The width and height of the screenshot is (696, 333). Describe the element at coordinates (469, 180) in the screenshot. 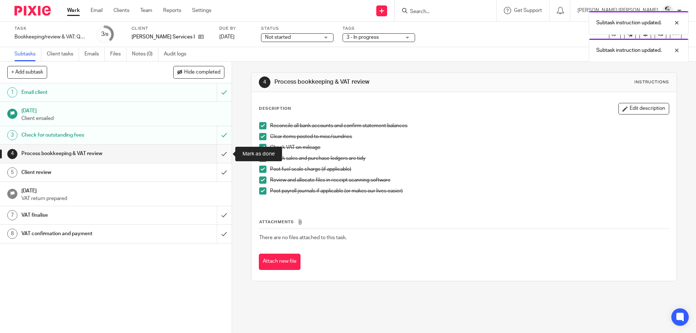

I see `p: Review and allocate files in receipt scanning software` at that location.